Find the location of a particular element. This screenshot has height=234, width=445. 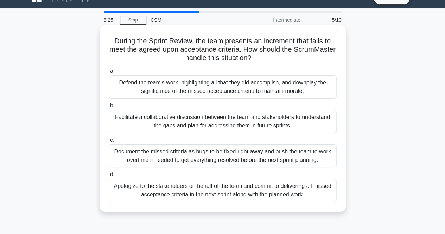

span: b. is located at coordinates (112, 105).